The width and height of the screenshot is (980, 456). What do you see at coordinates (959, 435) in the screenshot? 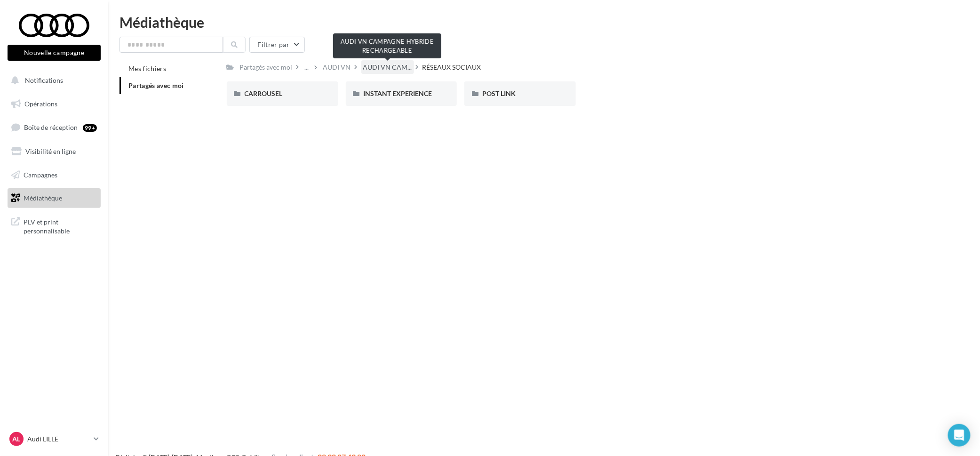
I see `div: Open Intercom Messenger` at bounding box center [959, 435].